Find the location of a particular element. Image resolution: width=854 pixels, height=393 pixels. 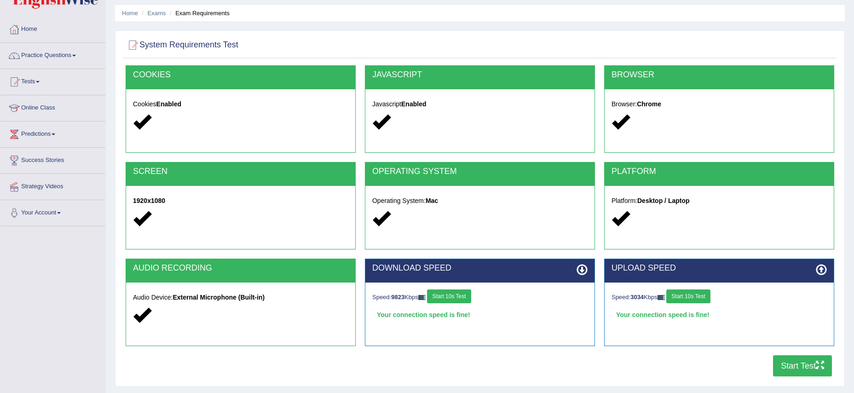

a: Exams is located at coordinates (157, 13).